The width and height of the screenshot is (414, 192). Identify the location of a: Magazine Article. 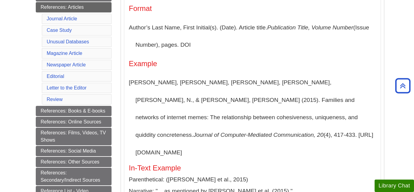
(64, 53).